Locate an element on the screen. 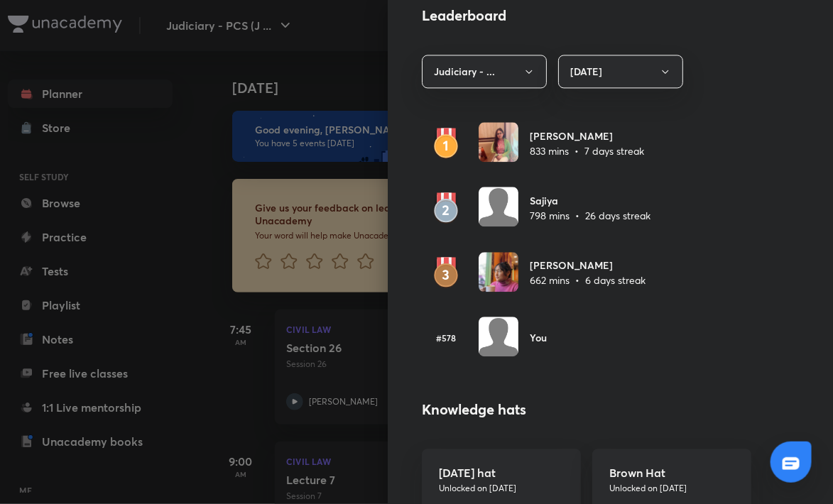 Image resolution: width=833 pixels, height=504 pixels. p: 662 mins • 6 days streak is located at coordinates (588, 280).